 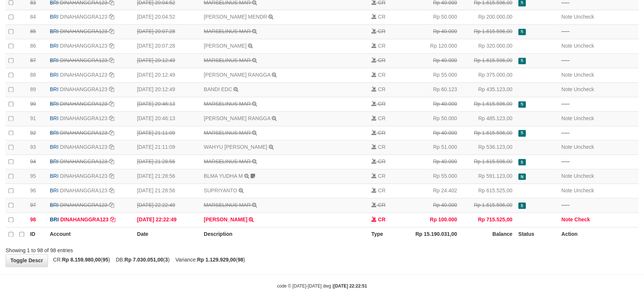 What do you see at coordinates (33, 118) in the screenshot?
I see `span: 91` at bounding box center [33, 118].